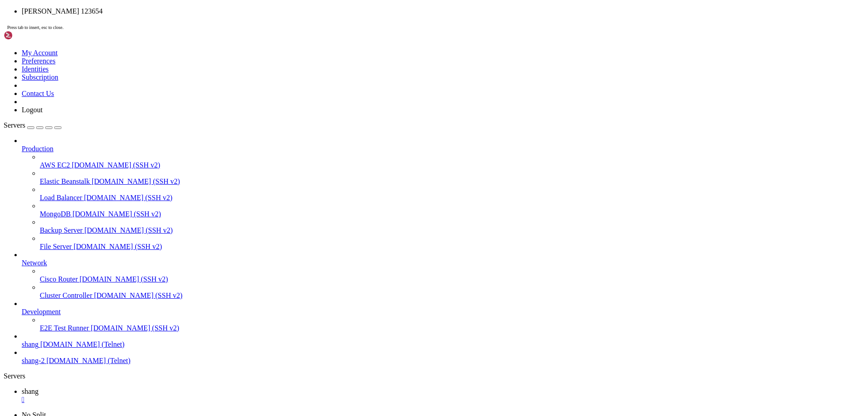 This screenshot has height=416, width=868. What do you see at coordinates (61, 230) in the screenshot?
I see `span: Backup Server` at bounding box center [61, 230].